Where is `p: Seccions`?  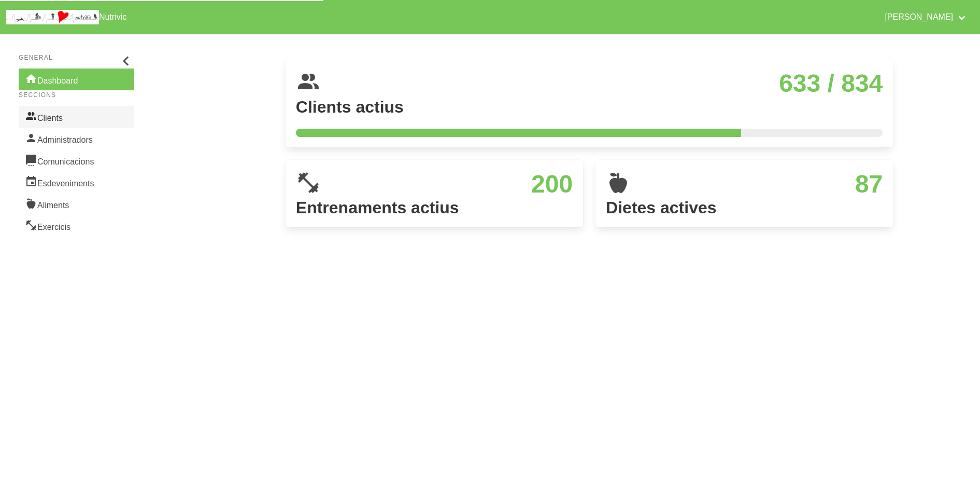
p: Seccions is located at coordinates (76, 95).